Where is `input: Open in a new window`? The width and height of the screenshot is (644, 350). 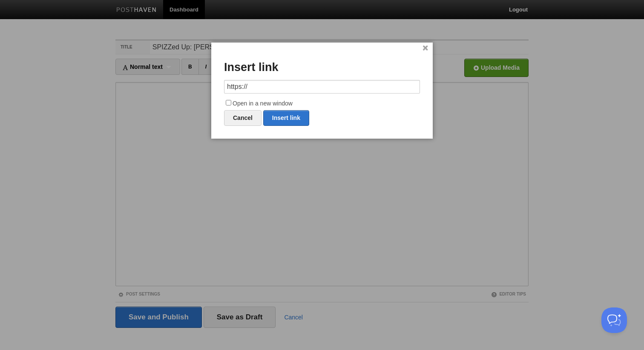 input: Open in a new window is located at coordinates (228, 103).